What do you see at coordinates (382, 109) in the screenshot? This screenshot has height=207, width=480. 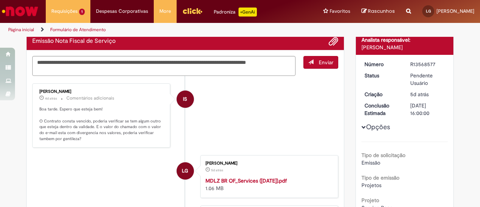 I see `dt: Conclusão Estimada` at bounding box center [382, 109].